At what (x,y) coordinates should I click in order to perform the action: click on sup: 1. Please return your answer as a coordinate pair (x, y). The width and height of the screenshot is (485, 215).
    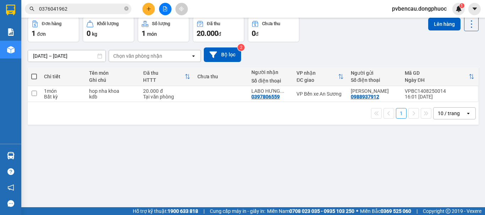
    Looking at the image, I should click on (462, 6).